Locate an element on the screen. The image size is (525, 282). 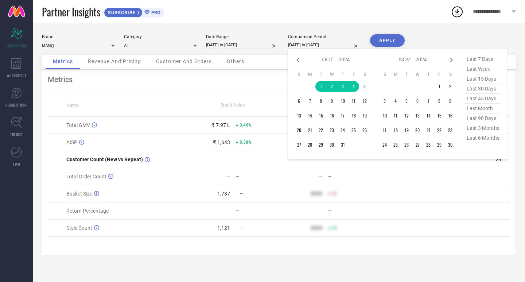
span: Style Count is located at coordinates (79, 228).